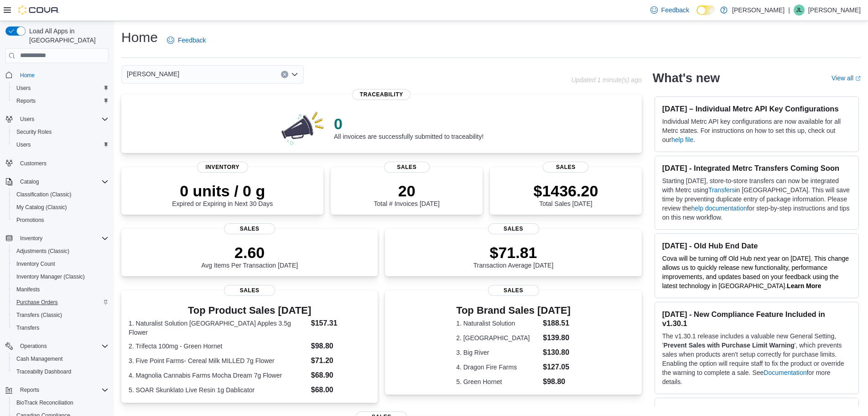  Describe the element at coordinates (44, 195) in the screenshot. I see `span: Classification (Classic)` at that location.